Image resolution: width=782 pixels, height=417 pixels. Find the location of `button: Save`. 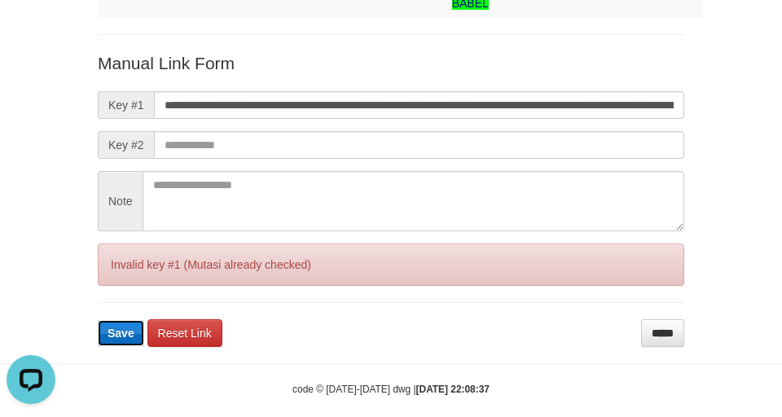

button: Save is located at coordinates (121, 333).